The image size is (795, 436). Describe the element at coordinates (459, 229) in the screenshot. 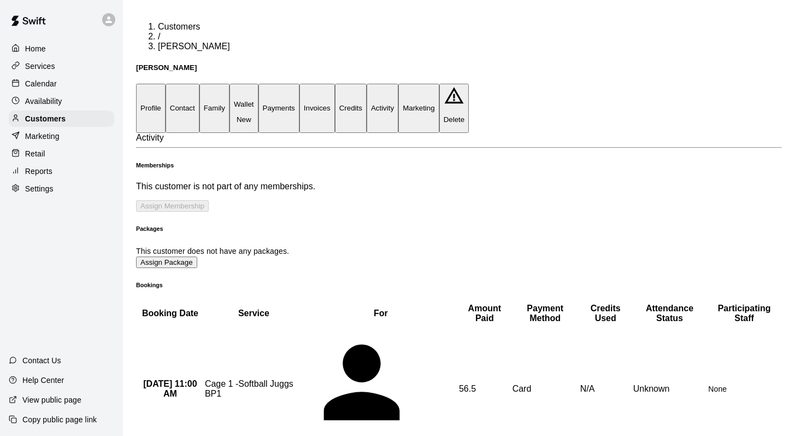

I see `h6: Packages` at that location.